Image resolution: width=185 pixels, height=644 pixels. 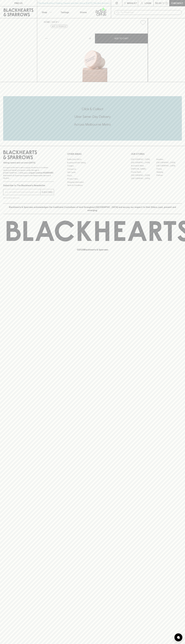 I want to click on a: Fitzroy, so click(x=169, y=169).